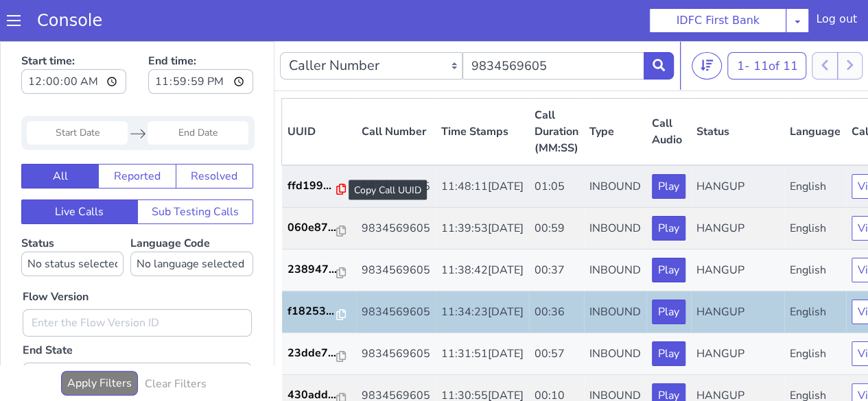  What do you see at coordinates (556, 313) in the screenshot?
I see `td: 00:57` at bounding box center [556, 313].